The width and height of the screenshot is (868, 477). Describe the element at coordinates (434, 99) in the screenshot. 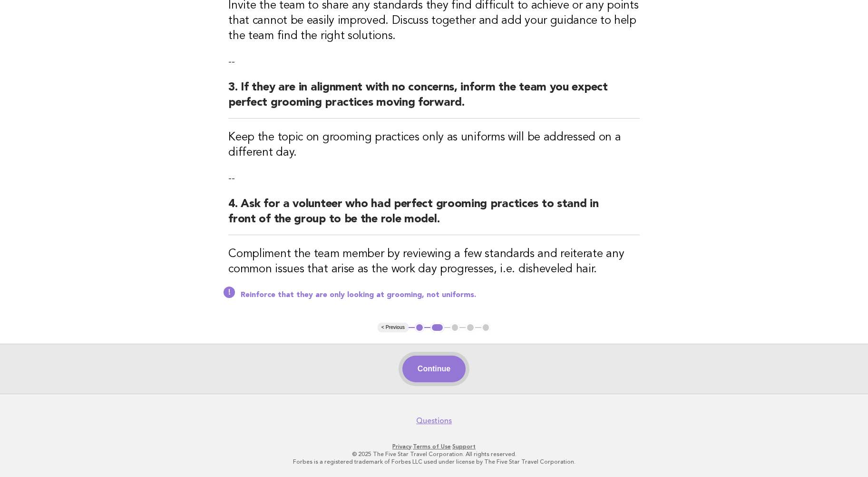

I see `h2: 3. If they are in alignment with no concerns, inform the team you expect perfect grooming practic...` at that location.